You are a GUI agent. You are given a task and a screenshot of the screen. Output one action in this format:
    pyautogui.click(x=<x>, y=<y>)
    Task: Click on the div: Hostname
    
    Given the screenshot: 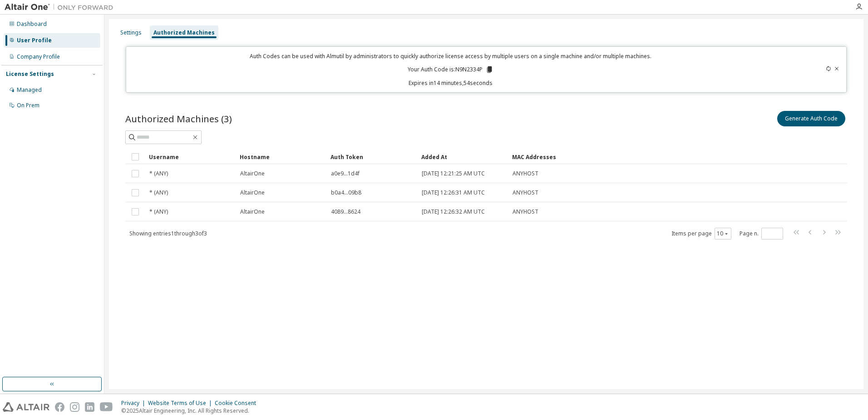 What is the action you would take?
    pyautogui.click(x=281, y=157)
    